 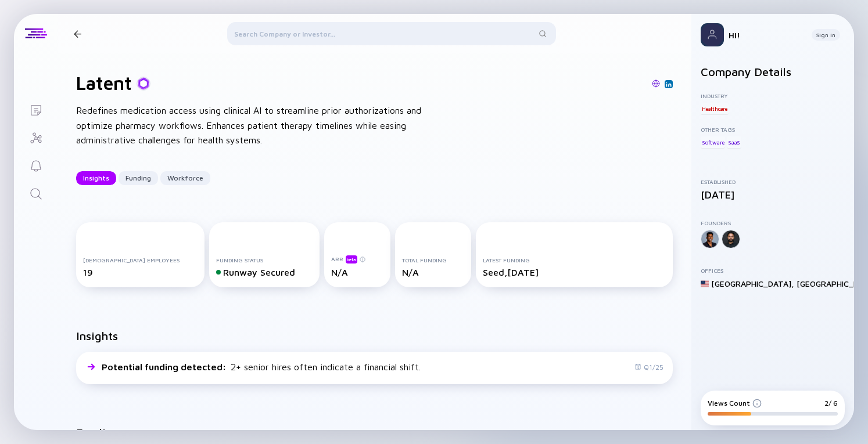 What do you see at coordinates (264, 272) in the screenshot?
I see `div: Runway Secured` at bounding box center [264, 272].